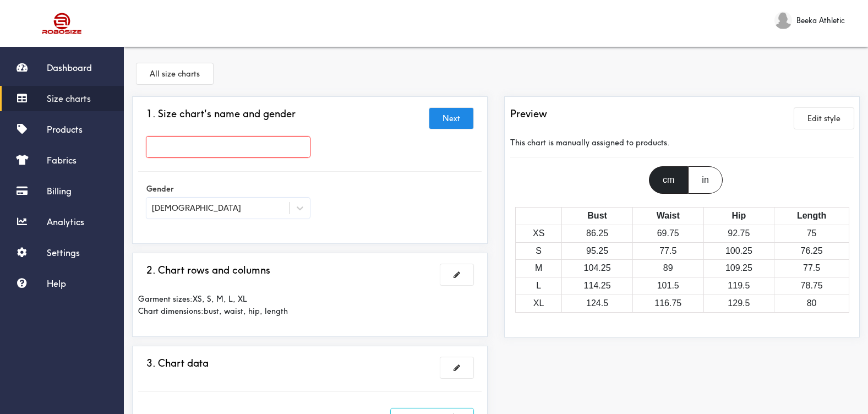  Describe the element at coordinates (597, 251) in the screenshot. I see `td: 95.25` at that location.